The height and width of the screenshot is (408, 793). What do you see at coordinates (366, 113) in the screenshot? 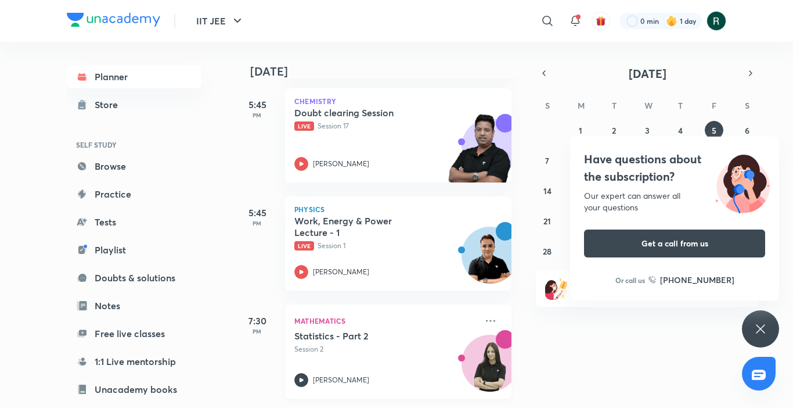
I see `h5: Doubt clearing Session` at bounding box center [366, 113].